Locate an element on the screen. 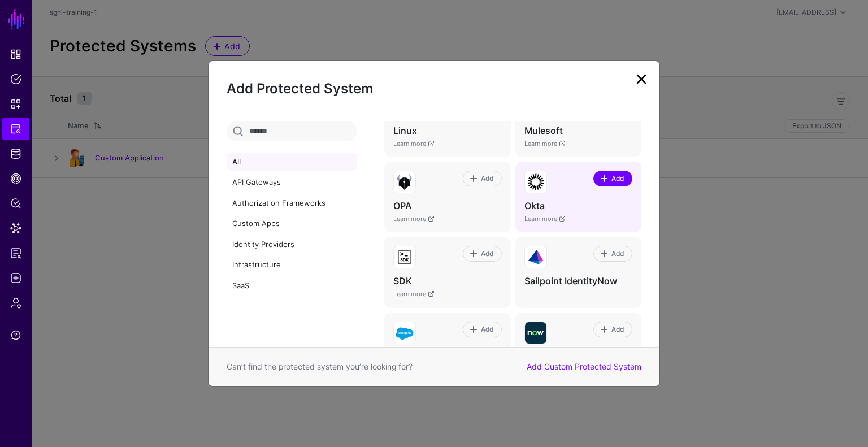 The image size is (868, 447). h4: Okta is located at coordinates (578, 206).